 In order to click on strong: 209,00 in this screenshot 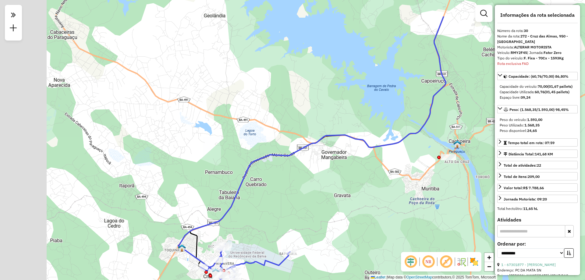, I will do `click(534, 177)`.